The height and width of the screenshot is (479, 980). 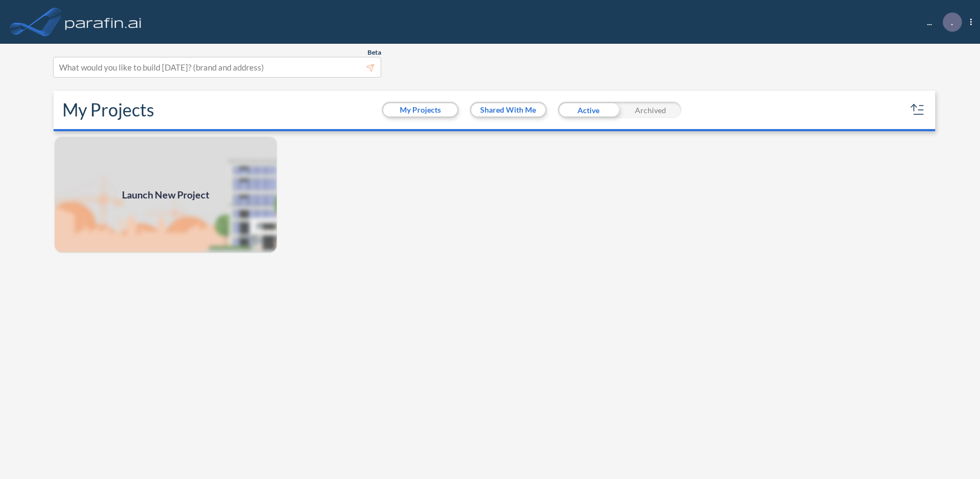 What do you see at coordinates (166, 194) in the screenshot?
I see `img: add` at bounding box center [166, 194].